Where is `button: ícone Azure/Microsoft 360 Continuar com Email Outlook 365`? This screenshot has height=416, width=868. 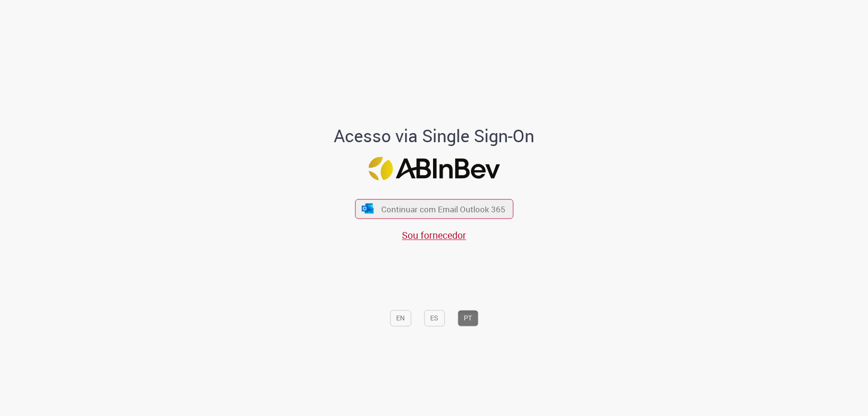 button: ícone Azure/Microsoft 360 Continuar com Email Outlook 365 is located at coordinates (434, 208).